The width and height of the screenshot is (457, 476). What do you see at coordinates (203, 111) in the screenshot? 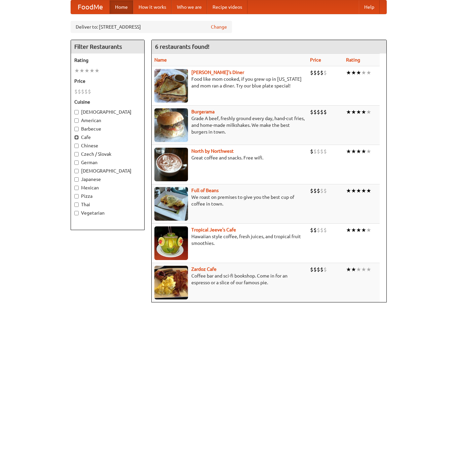
I see `b: Burgerama` at bounding box center [203, 111].